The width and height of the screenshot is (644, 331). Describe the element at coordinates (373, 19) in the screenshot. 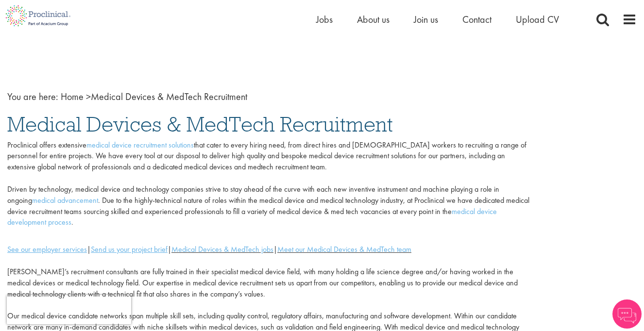

I see `span: About us` at that location.